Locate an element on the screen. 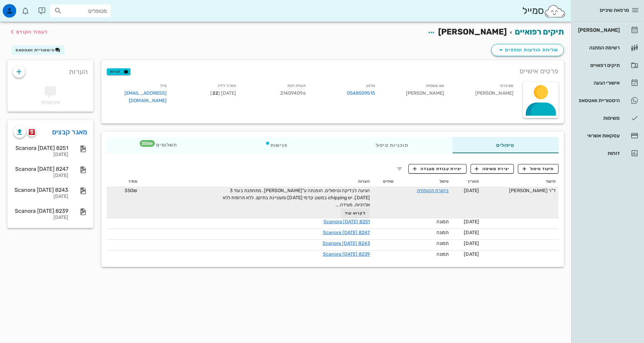 The height and width of the screenshot is (343, 644). button: יצירת עבודת מעבדה is located at coordinates (437, 169).